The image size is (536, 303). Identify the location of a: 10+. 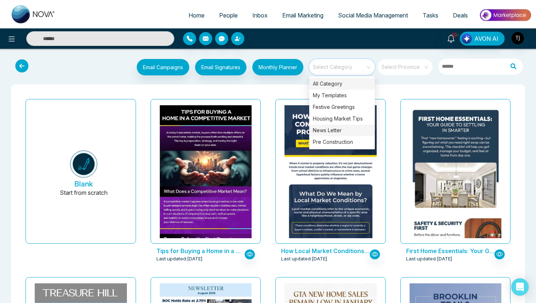
(451, 38).